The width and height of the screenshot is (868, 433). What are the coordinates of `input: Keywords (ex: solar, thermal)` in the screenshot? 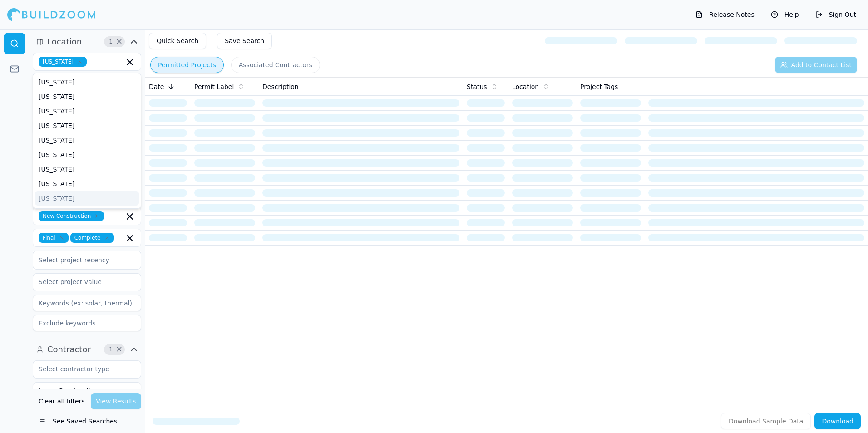 It's located at (87, 303).